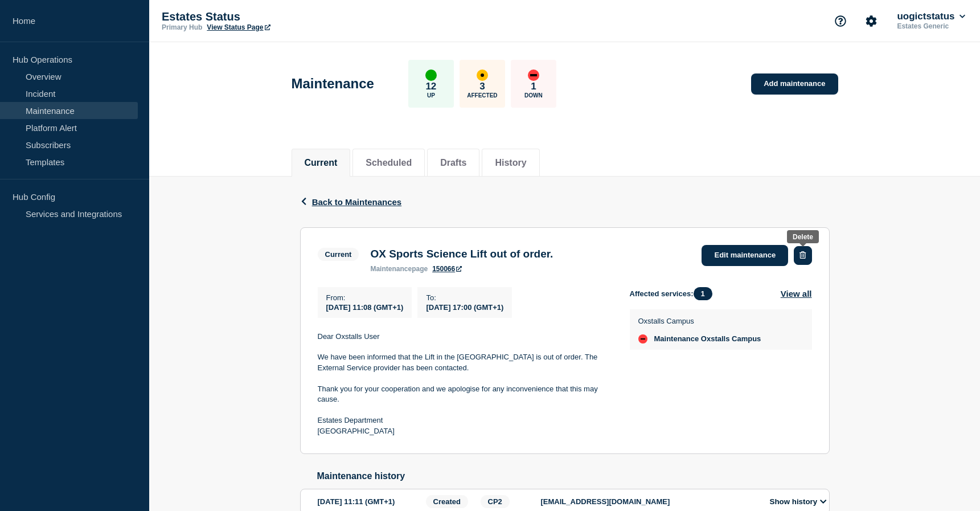 The width and height of the screenshot is (980, 511). Describe the element at coordinates (238, 27) in the screenshot. I see `a: View Status Page` at that location.